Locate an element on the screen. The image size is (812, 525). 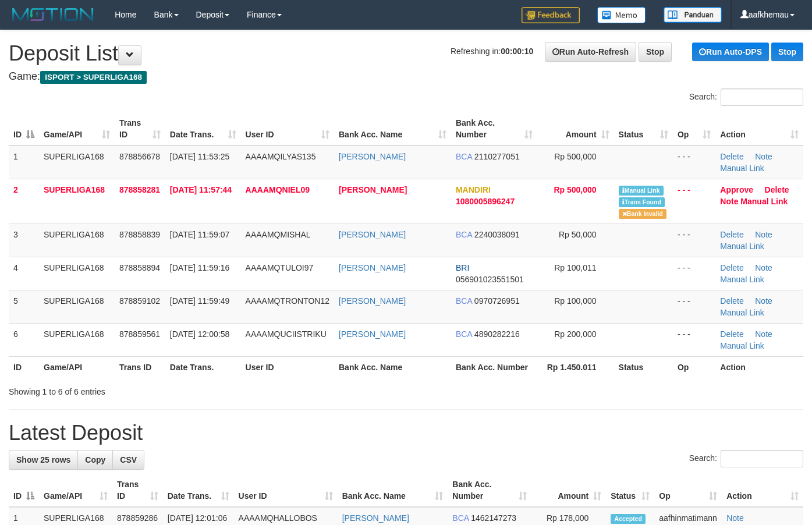
span: Bank is not match is located at coordinates (642, 214).